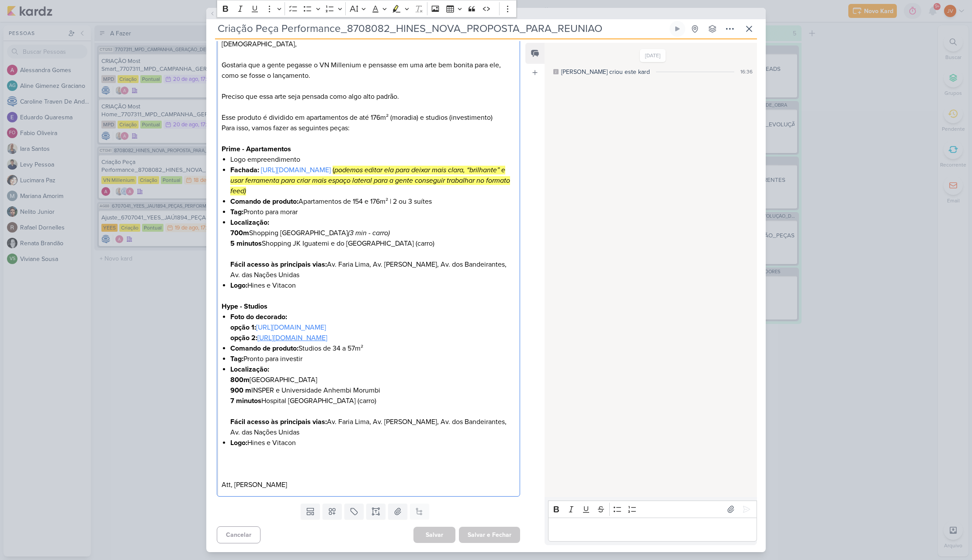  What do you see at coordinates (368, 70) in the screenshot?
I see `p: Gostaria que a gente pegasse o VN Millenium e pensasse em uma arte bem bonita para ele, como se f...` at bounding box center [368, 70].